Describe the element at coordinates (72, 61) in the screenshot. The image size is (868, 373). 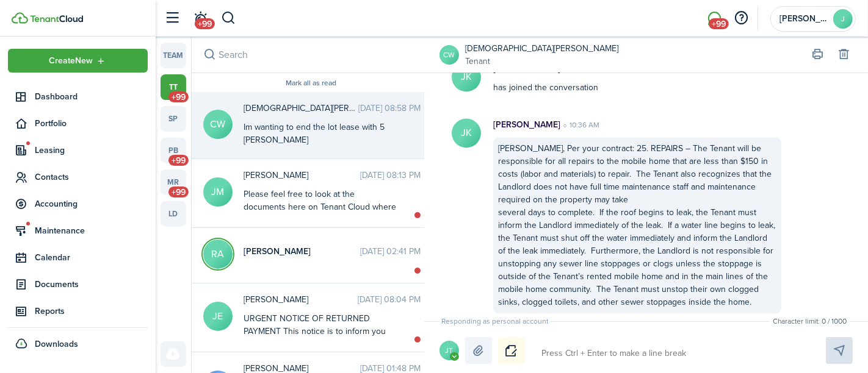
I see `span: Create New` at that location.